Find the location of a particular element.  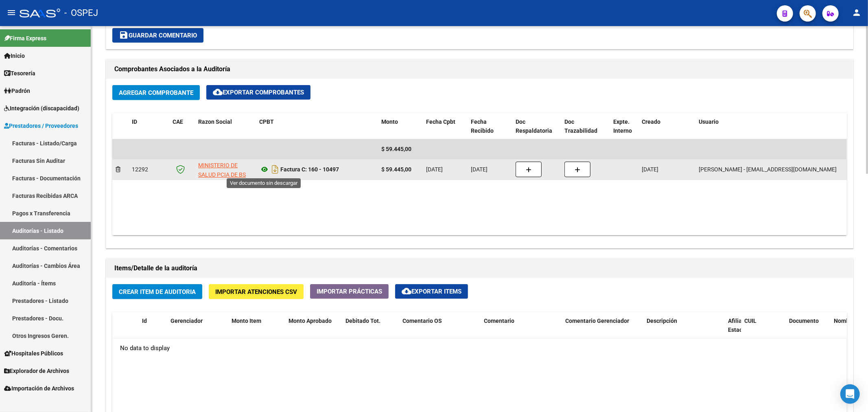

span: Explorador de Archivos is located at coordinates (37, 371).